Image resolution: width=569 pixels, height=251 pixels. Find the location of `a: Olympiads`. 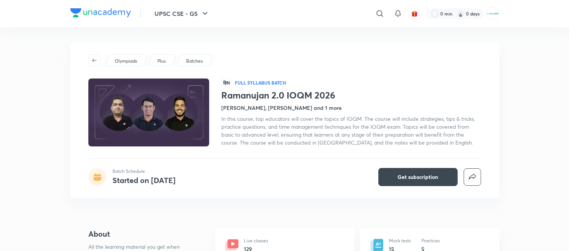

a: Olympiads is located at coordinates (126, 61).